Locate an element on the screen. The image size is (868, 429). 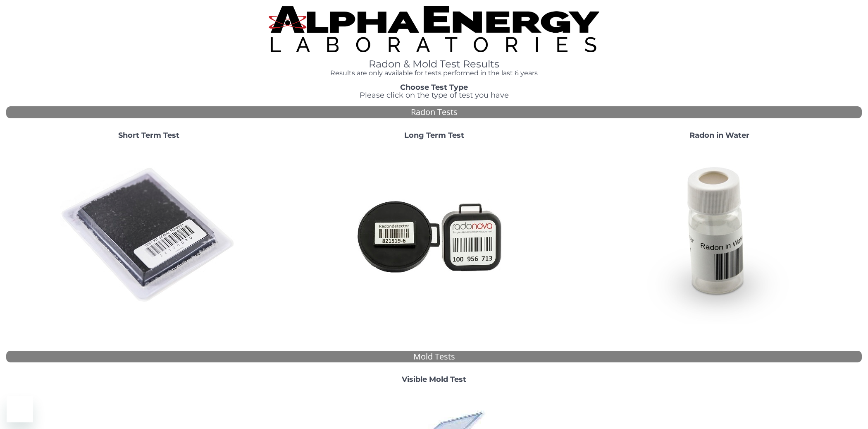
strong: Visible Mold Test is located at coordinates (434, 380).